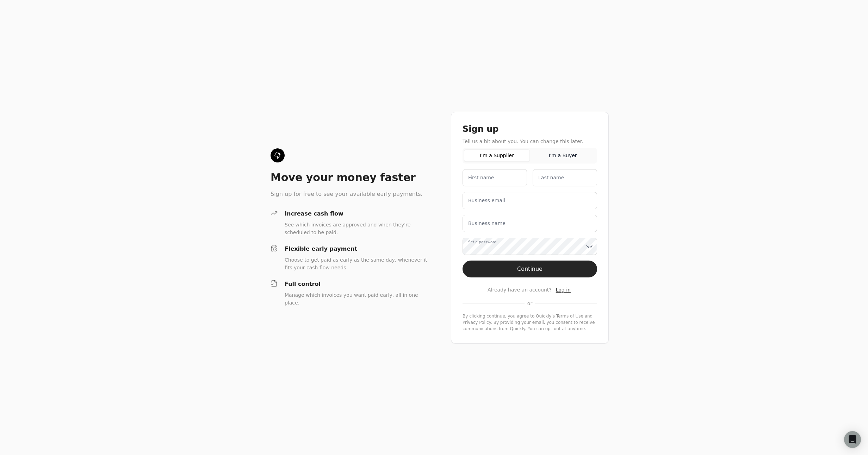 This screenshot has width=868, height=455. Describe the element at coordinates (357, 249) in the screenshot. I see `div: Flexible early payment` at that location.